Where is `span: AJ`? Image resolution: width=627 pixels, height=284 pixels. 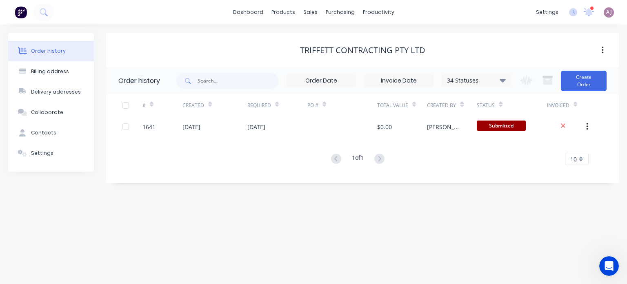
span: AJ is located at coordinates (609, 12).